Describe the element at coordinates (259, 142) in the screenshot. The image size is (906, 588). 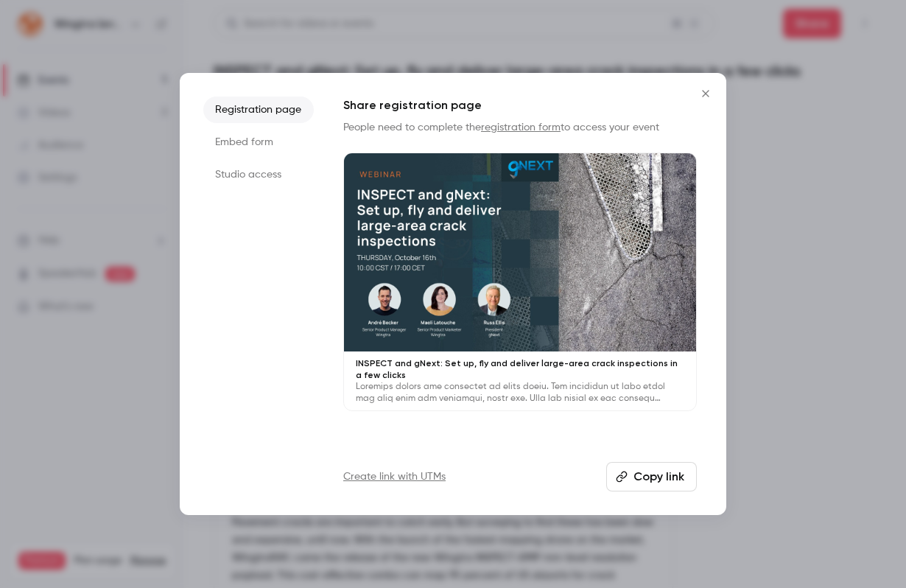
I see `li: Embed form` at that location.